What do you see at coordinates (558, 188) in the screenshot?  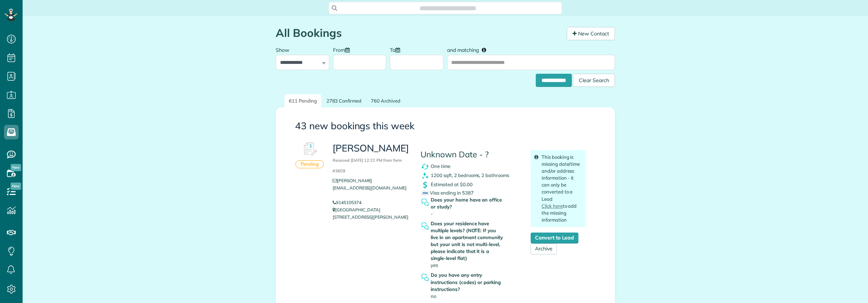 I see `div: This booking is missing date/time and/or address information - it can only be converted to a Lead...` at bounding box center [558, 188].